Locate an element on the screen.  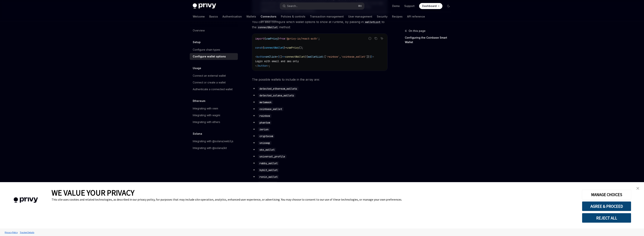
code: uniswap is located at coordinates (265, 143).